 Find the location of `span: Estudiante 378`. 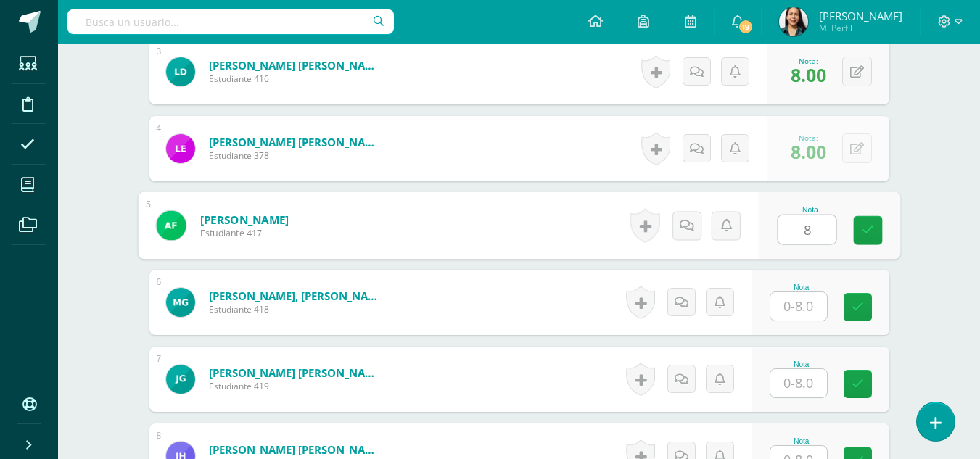

span: Estudiante 378 is located at coordinates (296, 155).